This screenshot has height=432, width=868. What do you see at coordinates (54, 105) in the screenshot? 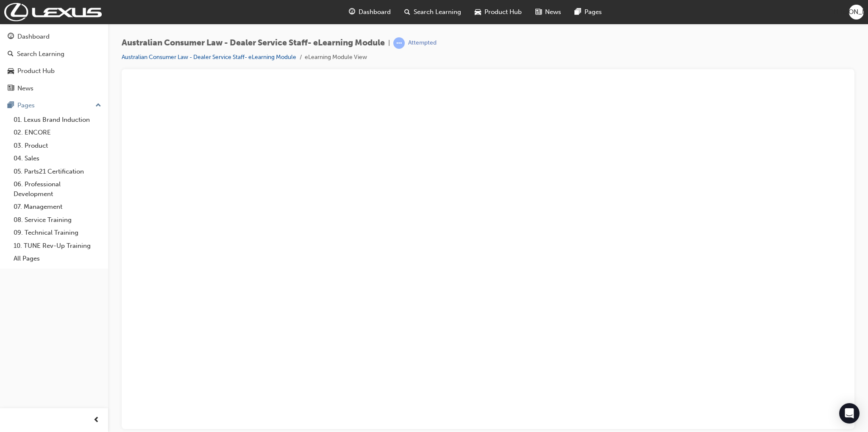
I see `button: Pages` at bounding box center [54, 105].